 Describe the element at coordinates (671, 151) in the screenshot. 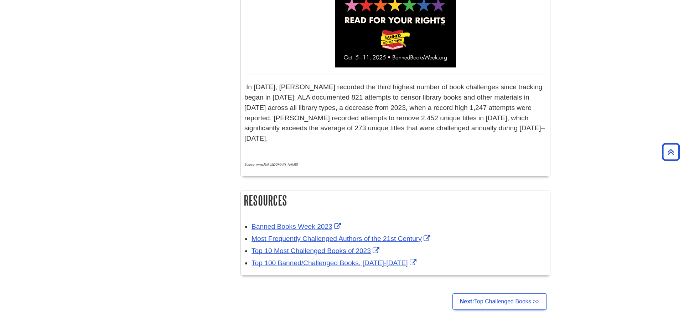

I see `a: Back to Top` at that location.